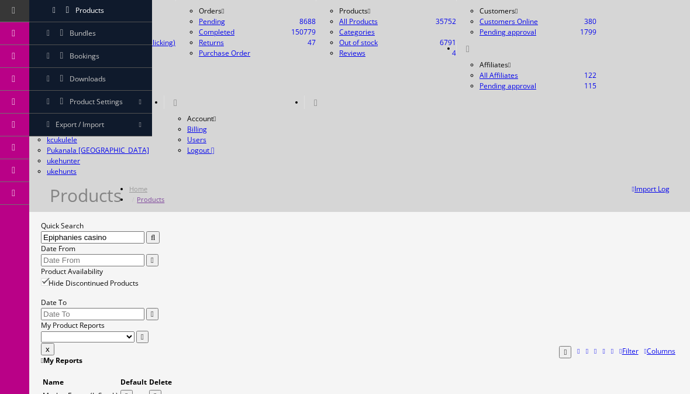 The width and height of the screenshot is (690, 394). I want to click on a: Bookings, so click(91, 56).